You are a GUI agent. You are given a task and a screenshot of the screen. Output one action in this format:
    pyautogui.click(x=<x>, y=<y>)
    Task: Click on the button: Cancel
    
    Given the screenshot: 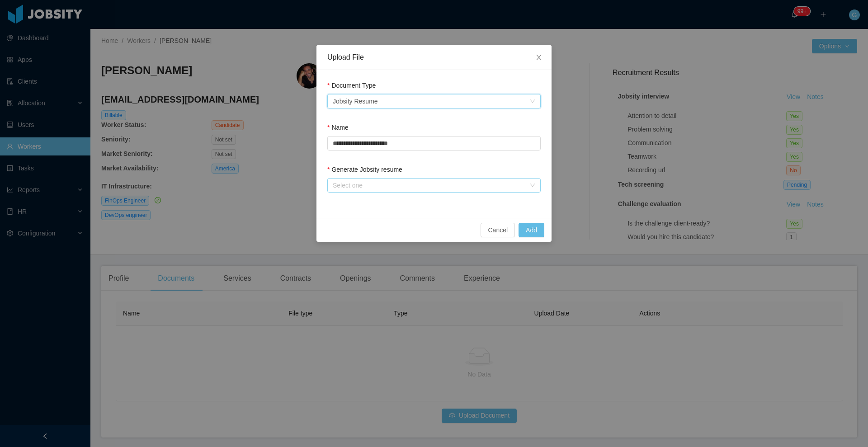 What is the action you would take?
    pyautogui.click(x=498, y=230)
    